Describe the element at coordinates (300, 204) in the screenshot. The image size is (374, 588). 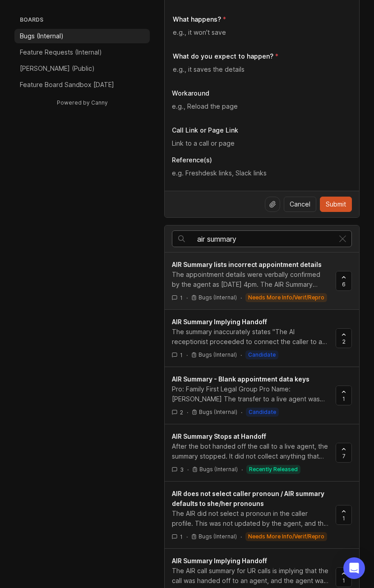
I see `span: Cancel` at that location.